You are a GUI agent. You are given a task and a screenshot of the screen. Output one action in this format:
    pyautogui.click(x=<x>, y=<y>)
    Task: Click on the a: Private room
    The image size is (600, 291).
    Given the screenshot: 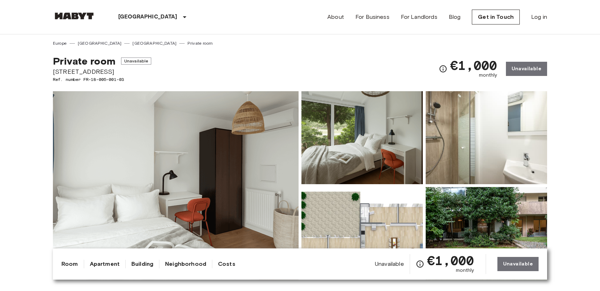 What is the action you would take?
    pyautogui.click(x=200, y=43)
    